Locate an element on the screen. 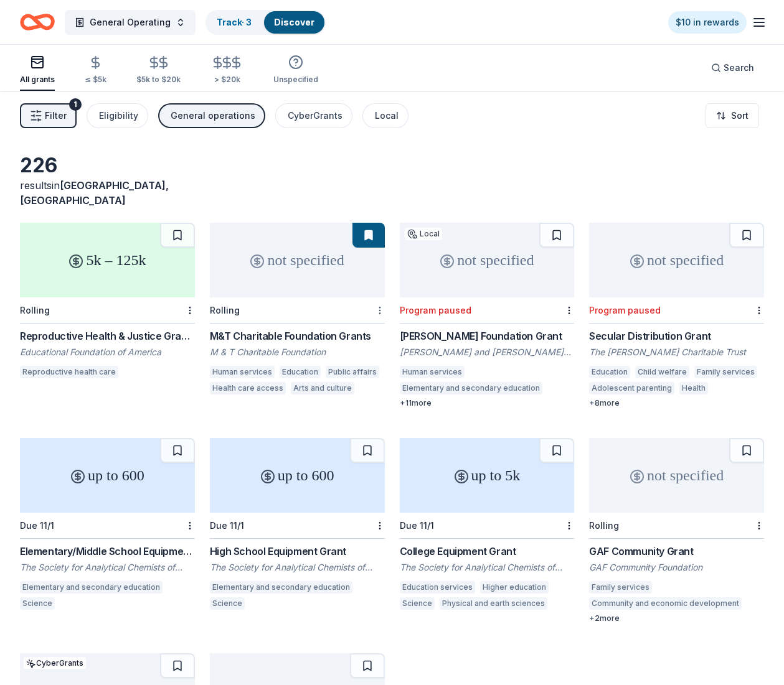  div: 5k – 125k is located at coordinates (107, 261).